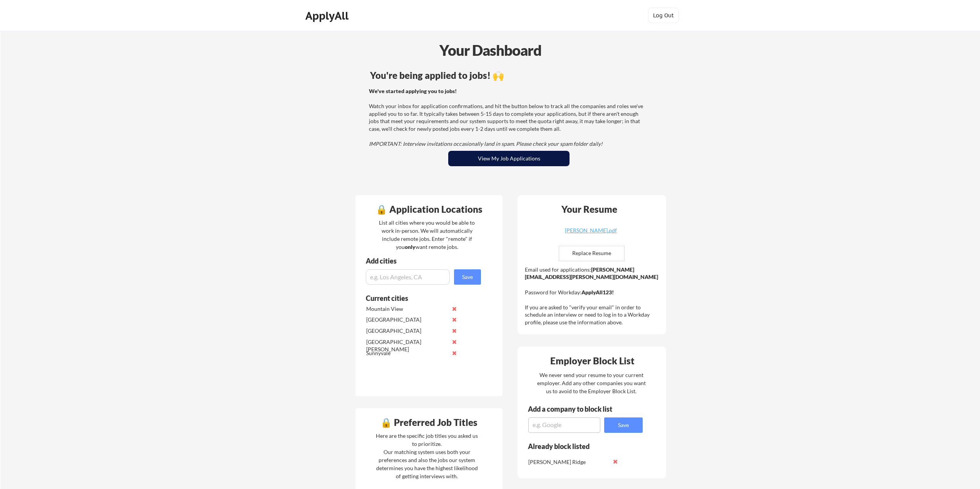 The width and height of the screenshot is (980, 489). I want to click on div: 🔒 Preferred Job Titles, so click(429, 422).